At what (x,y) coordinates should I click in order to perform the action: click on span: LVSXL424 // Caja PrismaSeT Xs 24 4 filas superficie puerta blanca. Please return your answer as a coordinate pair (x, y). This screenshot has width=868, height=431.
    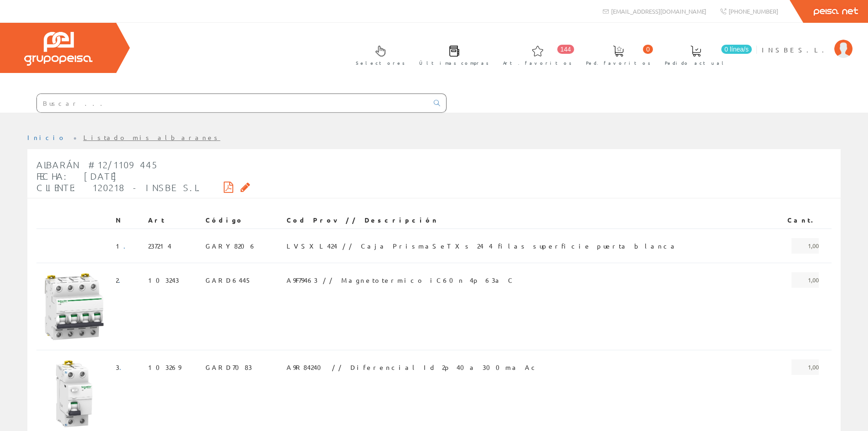
    Looking at the image, I should click on (482, 246).